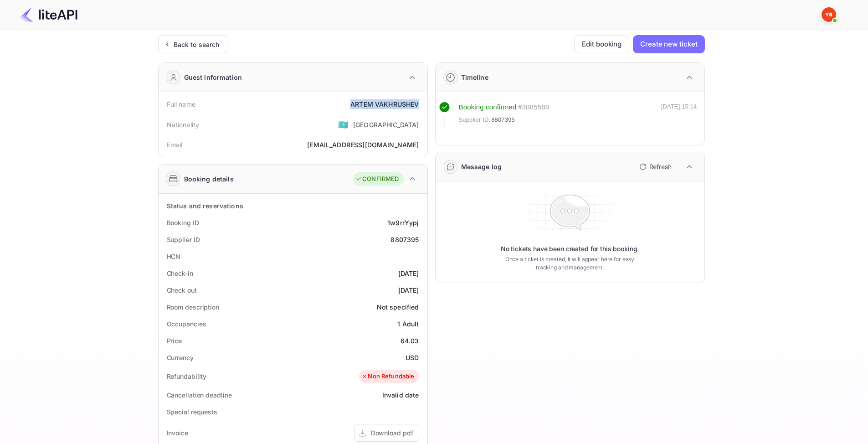 The image size is (868, 444). I want to click on div: Special requests, so click(192, 411).